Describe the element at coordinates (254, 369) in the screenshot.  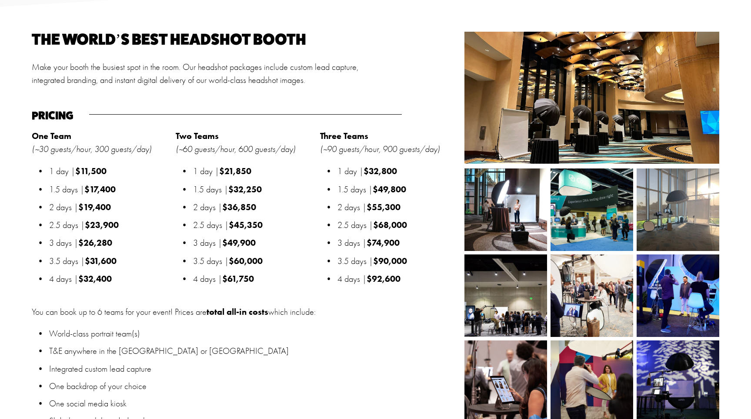
I see `p: Integrated custom lead capture` at that location.